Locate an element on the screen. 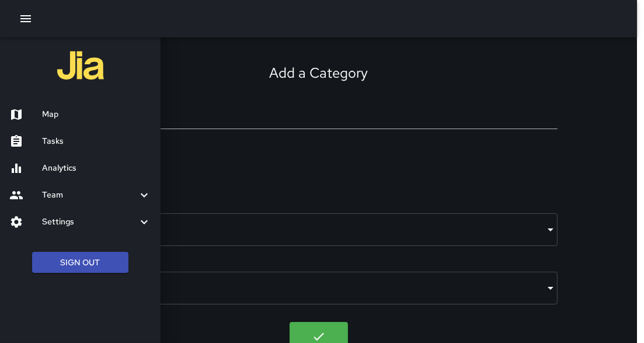 The width and height of the screenshot is (644, 343). h6: Analytics is located at coordinates (97, 168).